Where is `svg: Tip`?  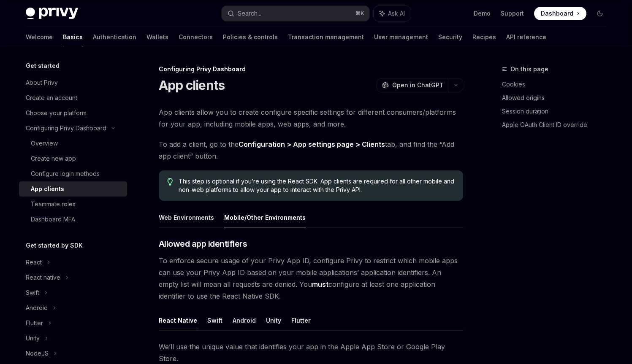 svg: Tip is located at coordinates (170, 182).